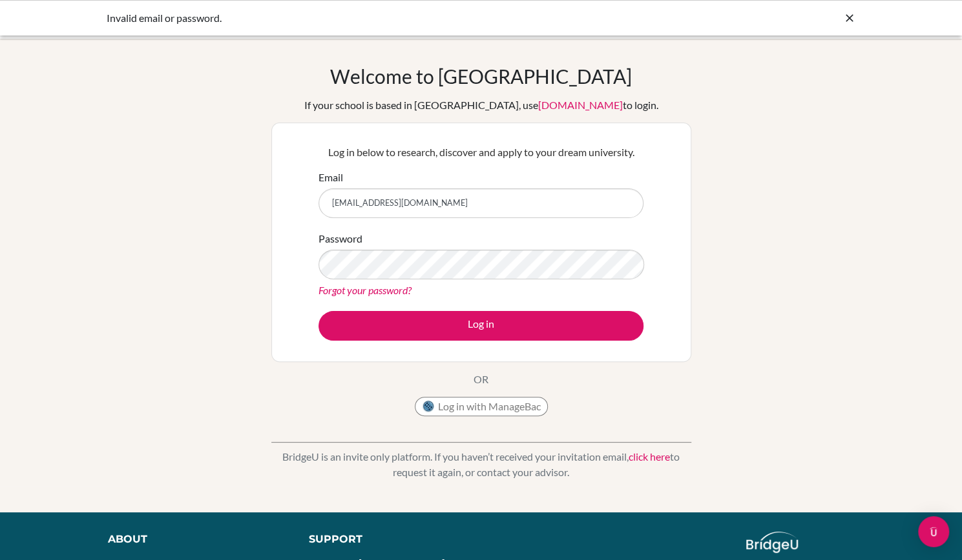 This screenshot has width=962, height=560. What do you see at coordinates (331, 177) in the screenshot?
I see `label: Email` at bounding box center [331, 177].